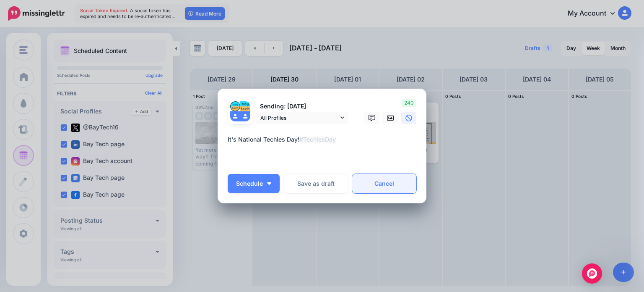 The height and width of the screenshot is (292, 644). Describe the element at coordinates (324, 149) in the screenshot. I see `div: It's National Techies Day!` at that location.